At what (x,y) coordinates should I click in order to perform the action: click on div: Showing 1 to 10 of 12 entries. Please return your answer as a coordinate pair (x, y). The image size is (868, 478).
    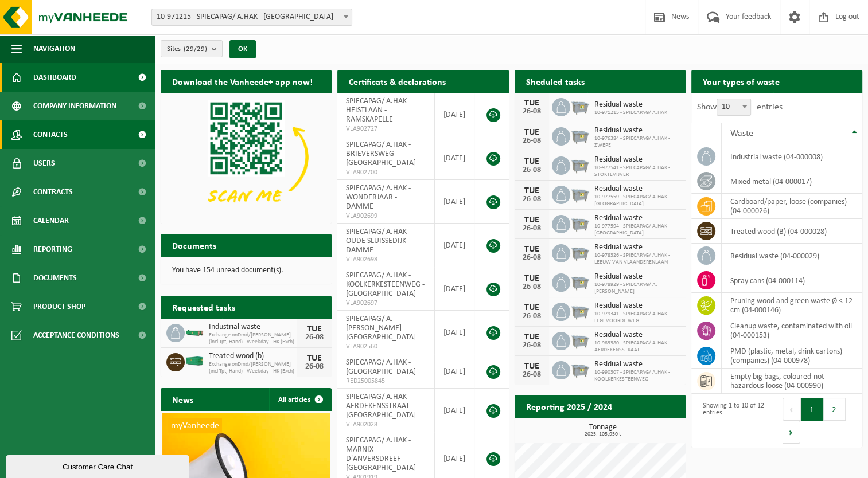
    Looking at the image, I should click on (734, 420).